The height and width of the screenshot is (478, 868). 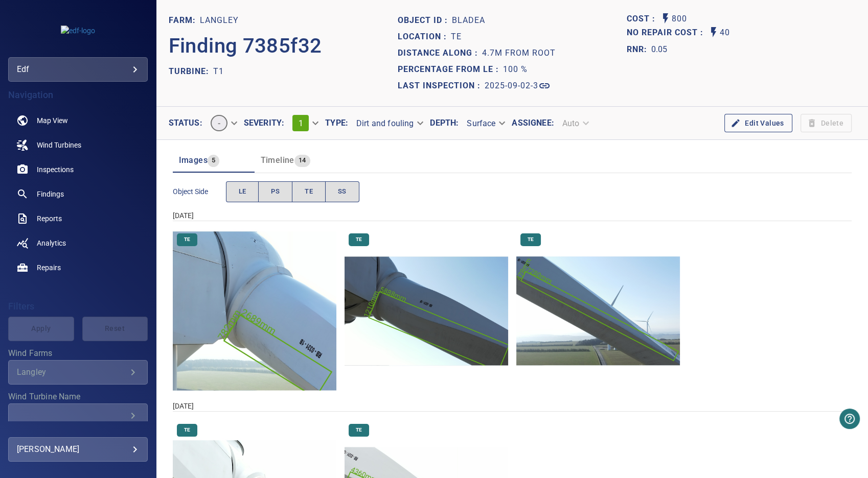 I want to click on span: SS, so click(x=342, y=191).